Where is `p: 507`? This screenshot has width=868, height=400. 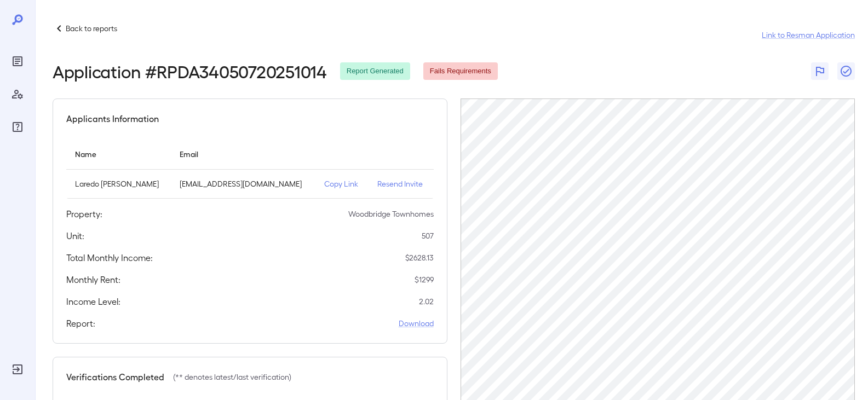
p: 507 is located at coordinates (427, 236).